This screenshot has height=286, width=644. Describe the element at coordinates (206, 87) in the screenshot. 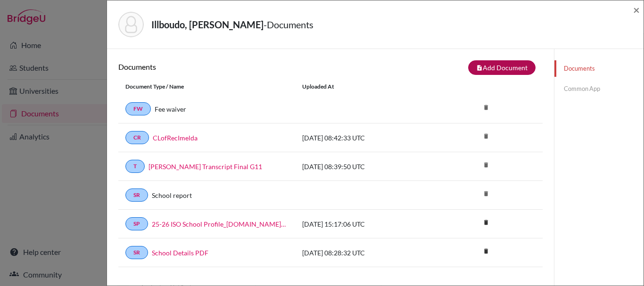

I see `div: Document Type / Name` at that location.